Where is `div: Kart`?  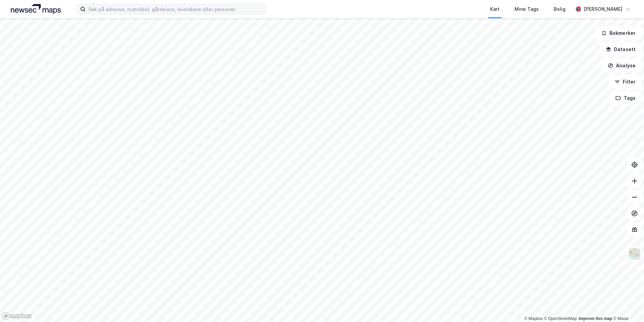 div: Kart is located at coordinates (495, 9).